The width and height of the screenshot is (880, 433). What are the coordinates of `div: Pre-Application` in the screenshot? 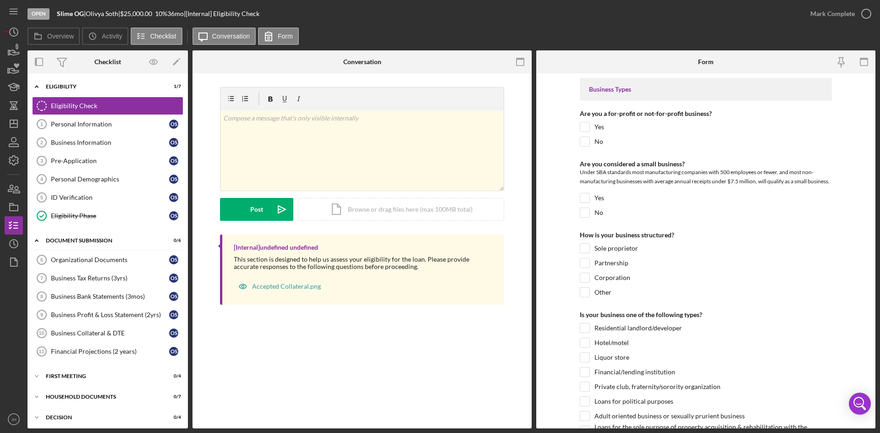 It's located at (110, 161).